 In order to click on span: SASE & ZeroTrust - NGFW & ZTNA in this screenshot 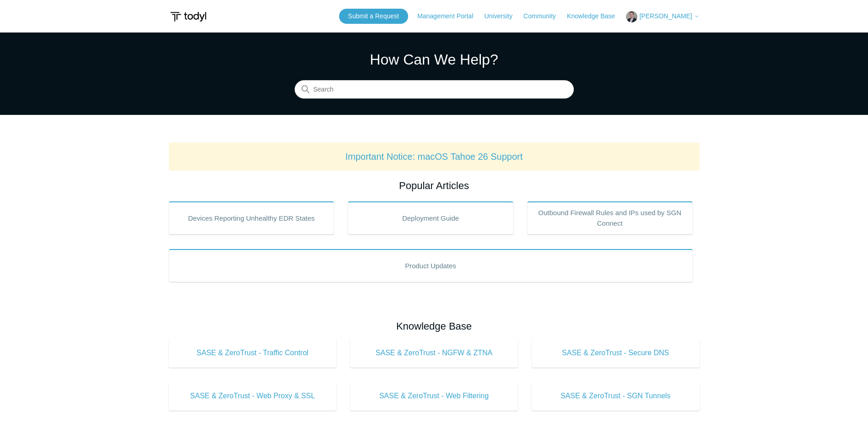, I will do `click(434, 353)`.